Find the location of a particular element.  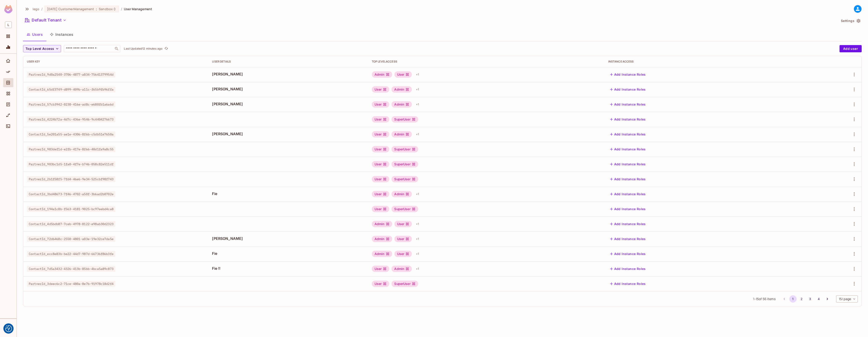

span: ContactId_7d5a3432-4326-413b-85bb-4bca5a89c873 is located at coordinates (71, 269).